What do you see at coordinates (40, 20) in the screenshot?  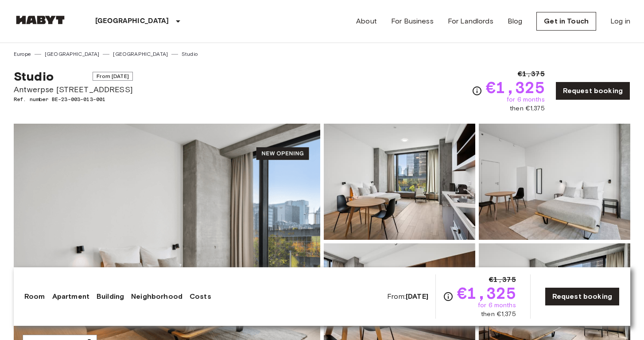 I see `img: Habyt` at bounding box center [40, 20].